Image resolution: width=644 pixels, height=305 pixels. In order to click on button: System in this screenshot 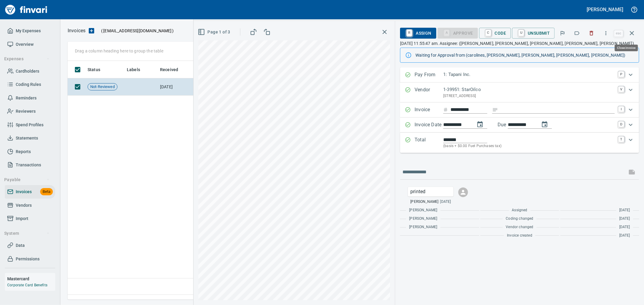, I will do `click(27, 233)`.